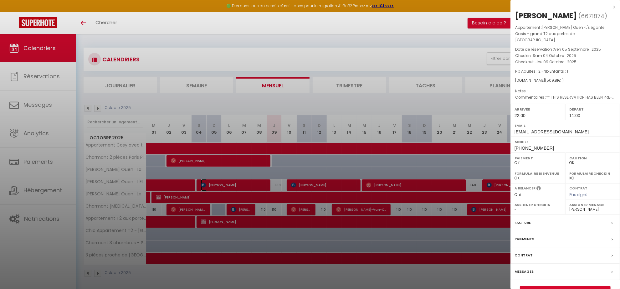 The height and width of the screenshot is (289, 620). What do you see at coordinates (523, 223) in the screenshot?
I see `label: Facture` at bounding box center [523, 223].